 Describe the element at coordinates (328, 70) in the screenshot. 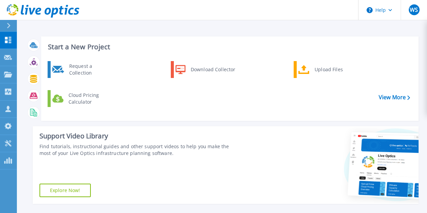

I see `a: Upload Files` at that location.